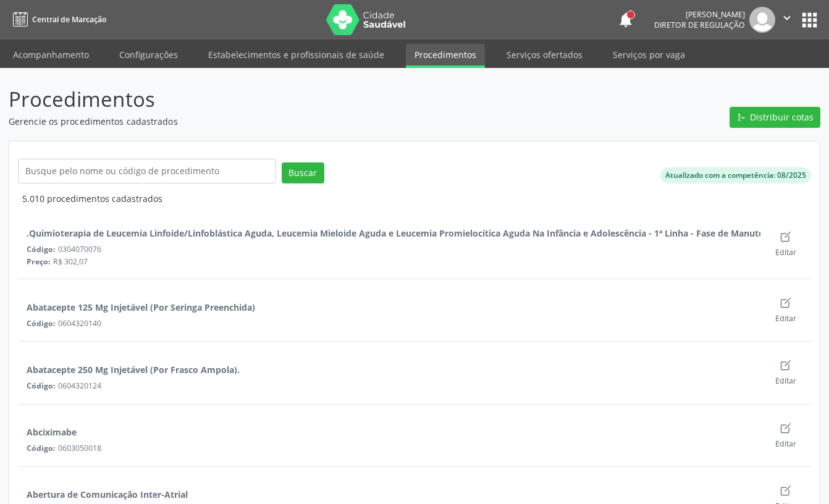 The height and width of the screenshot is (504, 829). What do you see at coordinates (782, 117) in the screenshot?
I see `span: Distribuir cotas` at bounding box center [782, 117].